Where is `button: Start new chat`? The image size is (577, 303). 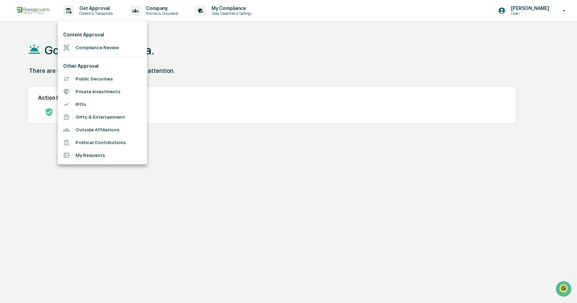
button: Start new chat is located at coordinates (121, 59).